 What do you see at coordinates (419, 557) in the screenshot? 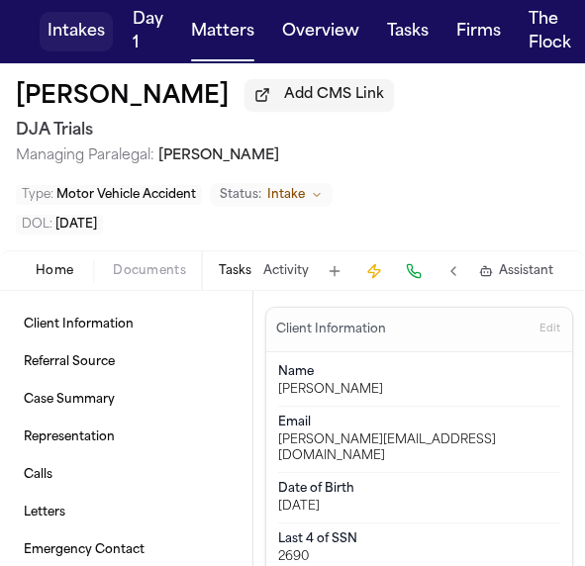
I see `div: 2690` at bounding box center [419, 557].